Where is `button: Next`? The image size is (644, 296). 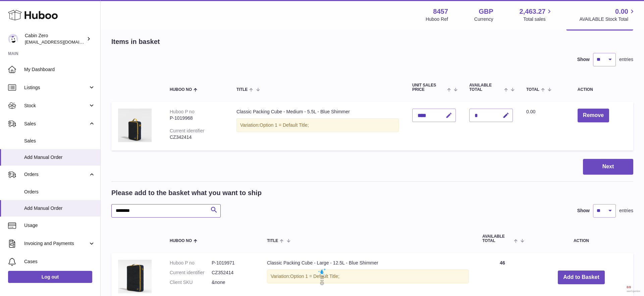
button: Next is located at coordinates (608, 166).